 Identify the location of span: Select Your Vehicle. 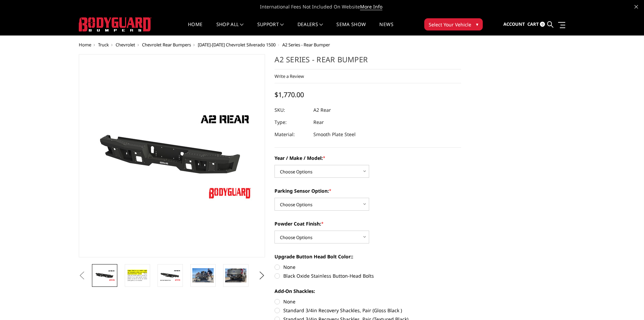
(450, 24).